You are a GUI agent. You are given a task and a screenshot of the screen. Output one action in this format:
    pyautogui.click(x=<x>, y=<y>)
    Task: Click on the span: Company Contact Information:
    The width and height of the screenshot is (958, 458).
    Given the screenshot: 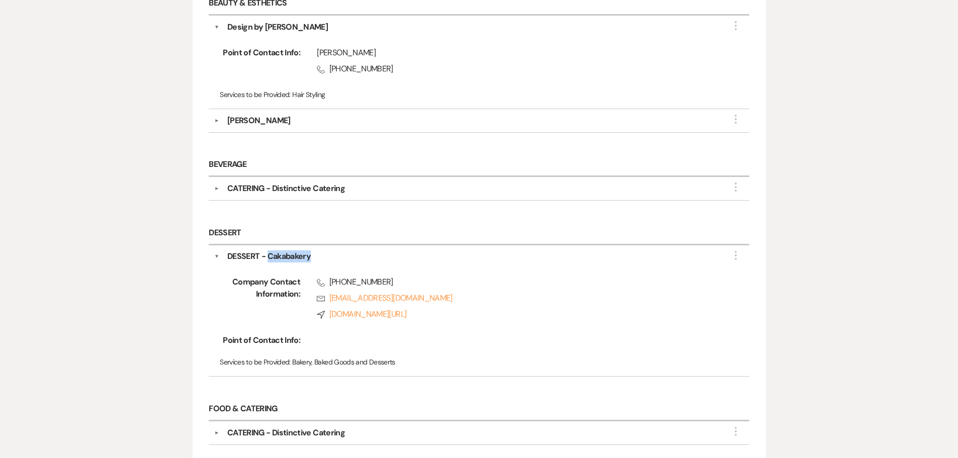 What is the action you would take?
    pyautogui.click(x=260, y=300)
    